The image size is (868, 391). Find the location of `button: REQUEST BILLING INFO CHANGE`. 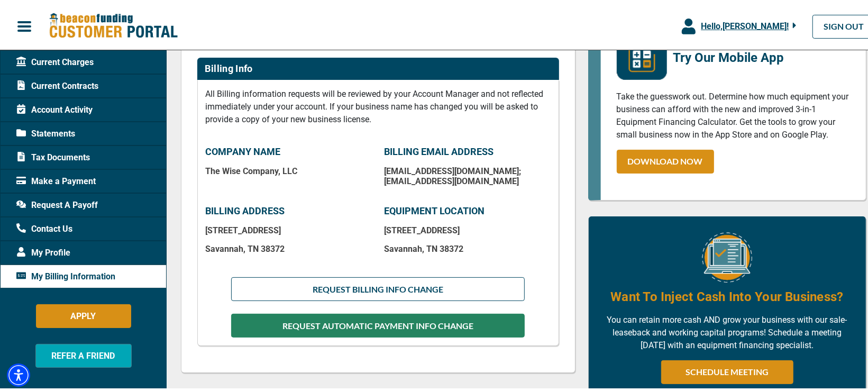

button: REQUEST BILLING INFO CHANGE is located at coordinates (378, 286).